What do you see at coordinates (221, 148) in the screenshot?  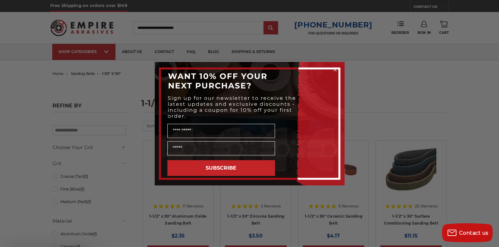 I see `input: Email` at bounding box center [221, 148].